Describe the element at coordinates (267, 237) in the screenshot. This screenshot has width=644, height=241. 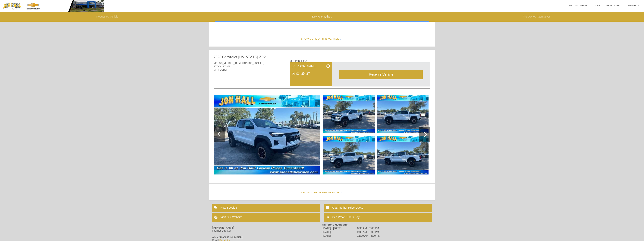
I see `div: Work:` at that location.